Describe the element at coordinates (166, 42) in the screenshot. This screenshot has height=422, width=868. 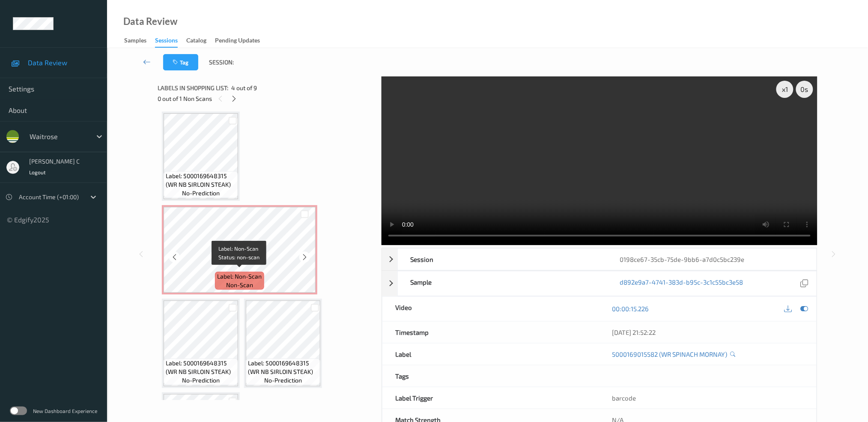
I see `div: Sessions` at that location.